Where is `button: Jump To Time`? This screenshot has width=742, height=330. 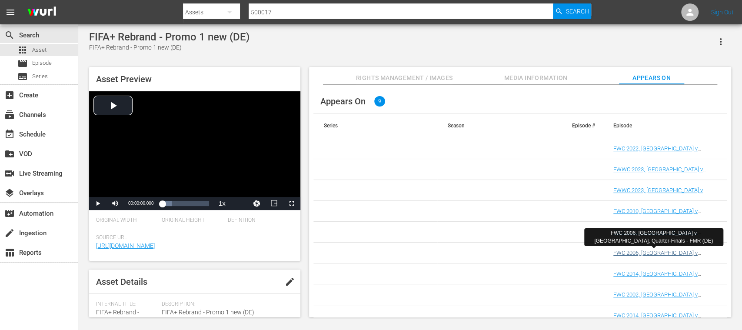
button: Jump To Time is located at coordinates (257, 203).